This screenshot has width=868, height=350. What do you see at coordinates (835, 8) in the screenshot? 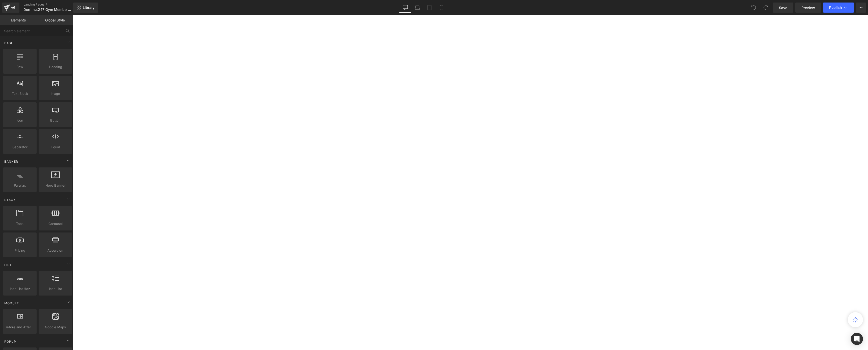
I see `span: Publish` at bounding box center [835, 8].